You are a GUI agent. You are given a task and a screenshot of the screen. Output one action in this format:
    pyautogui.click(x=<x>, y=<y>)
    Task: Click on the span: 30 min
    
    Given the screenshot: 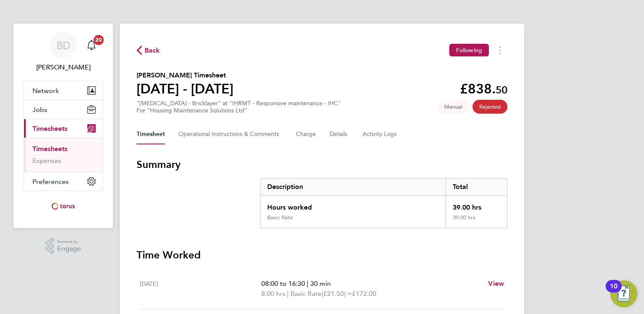 What is the action you would take?
    pyautogui.click(x=320, y=284)
    